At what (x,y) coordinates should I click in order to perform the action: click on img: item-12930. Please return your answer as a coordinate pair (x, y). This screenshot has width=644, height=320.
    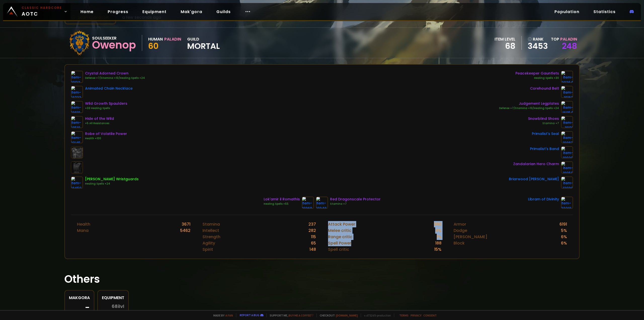
    Looking at the image, I should click on (567, 182).